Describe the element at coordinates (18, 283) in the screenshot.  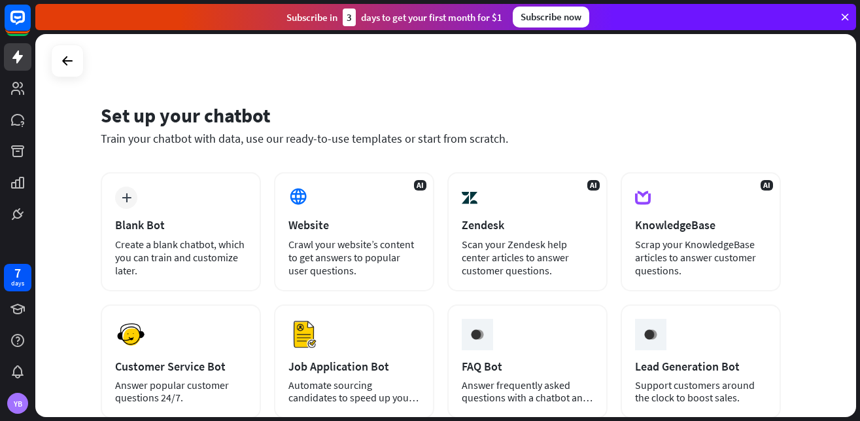
I see `div: days` at that location.